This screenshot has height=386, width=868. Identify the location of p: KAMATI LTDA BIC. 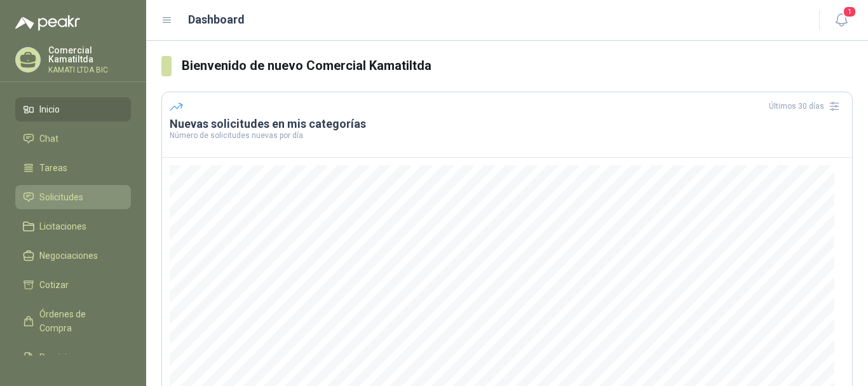
(89, 70).